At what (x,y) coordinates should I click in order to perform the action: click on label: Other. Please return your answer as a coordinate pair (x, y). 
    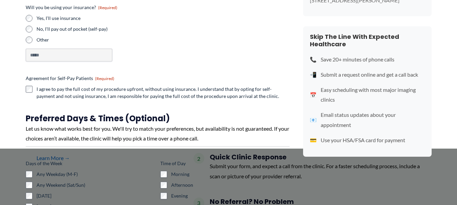
    Looking at the image, I should click on (96, 40).